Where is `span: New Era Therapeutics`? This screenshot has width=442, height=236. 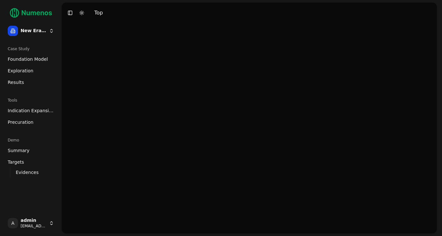
span: New Era Therapeutics is located at coordinates (33, 31).